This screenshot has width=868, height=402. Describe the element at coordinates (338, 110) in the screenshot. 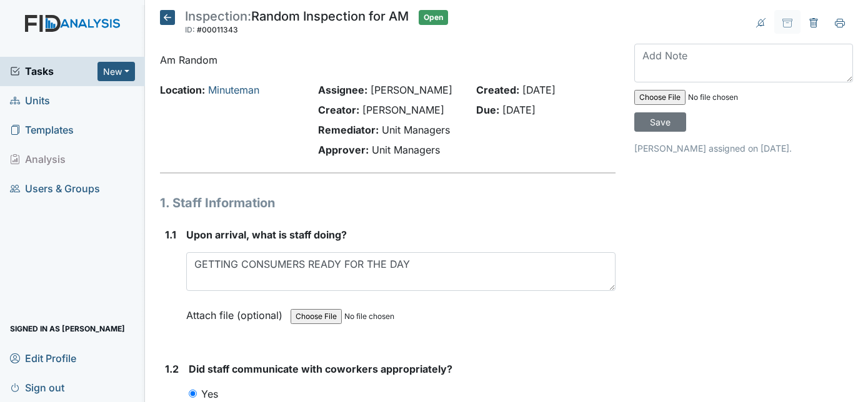

I see `strong: Creator:` at that location.